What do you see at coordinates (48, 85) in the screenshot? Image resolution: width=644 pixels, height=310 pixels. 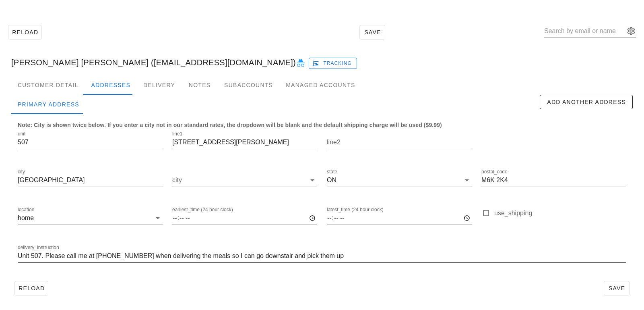 I see `div: Customer Detail` at bounding box center [48, 85].